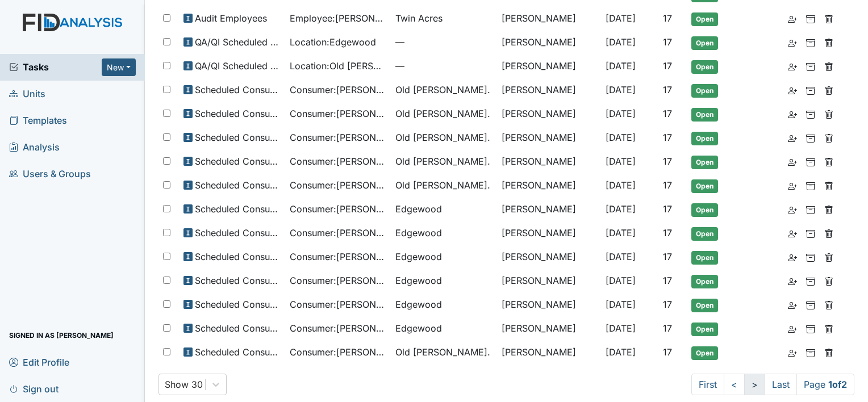 Image resolution: width=868 pixels, height=402 pixels. Describe the element at coordinates (118, 67) in the screenshot. I see `button: New` at that location.